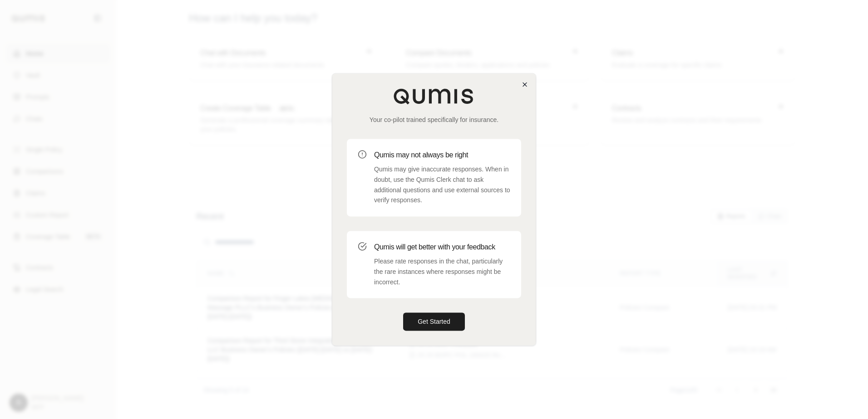  What do you see at coordinates (434, 322) in the screenshot?
I see `button: Get Started` at bounding box center [434, 322].